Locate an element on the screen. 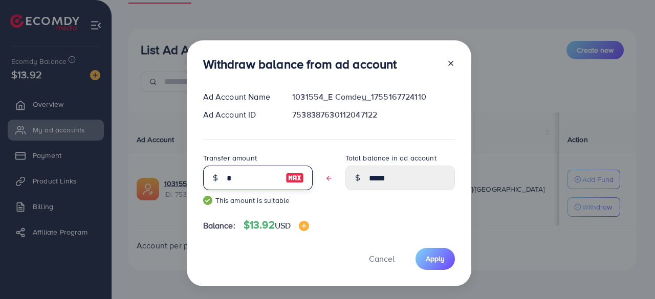 The image size is (655, 299). h4: $13.92 is located at coordinates (276, 225).